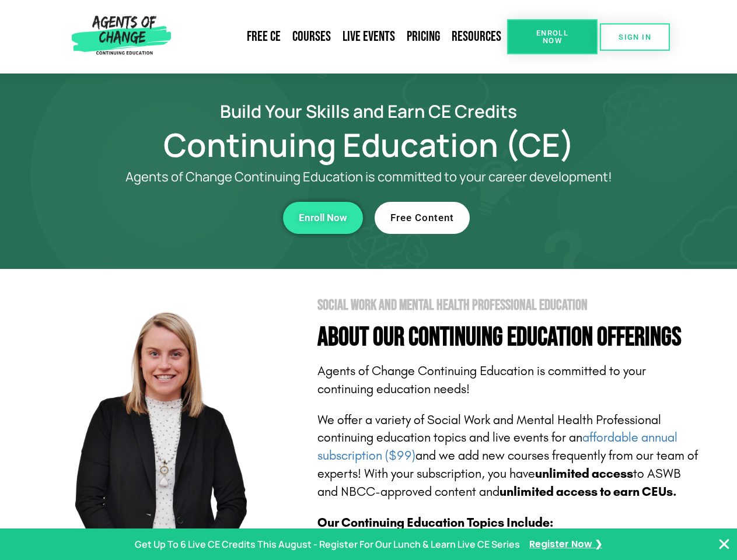 This screenshot has height=560, width=737. What do you see at coordinates (264, 37) in the screenshot?
I see `a: Free CE` at bounding box center [264, 37].